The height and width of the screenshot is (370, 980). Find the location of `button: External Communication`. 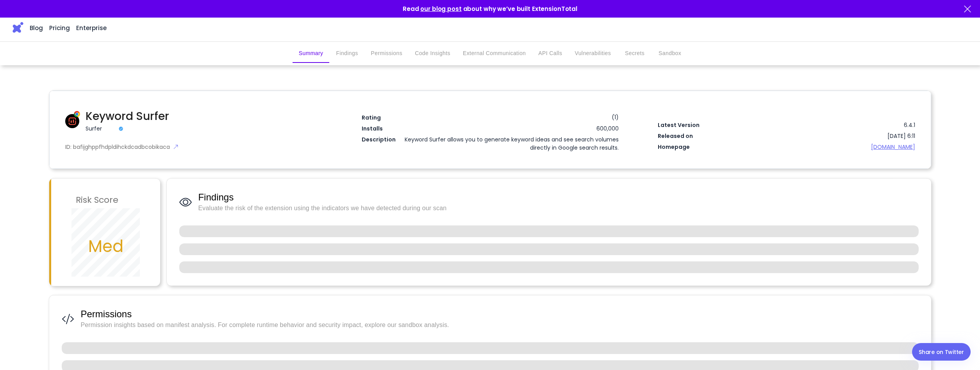

button: External Communication is located at coordinates (494, 54).